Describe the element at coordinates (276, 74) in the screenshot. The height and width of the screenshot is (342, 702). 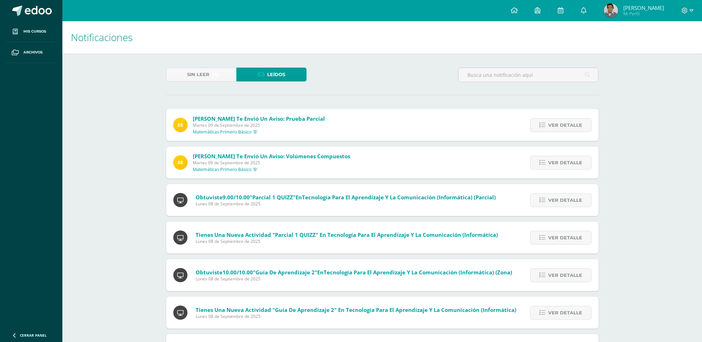
I see `span: Leídos` at that location.